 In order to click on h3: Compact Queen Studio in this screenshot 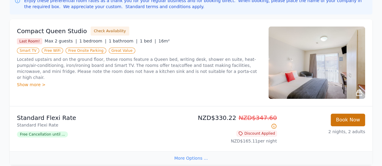, I will do `click(52, 31)`.